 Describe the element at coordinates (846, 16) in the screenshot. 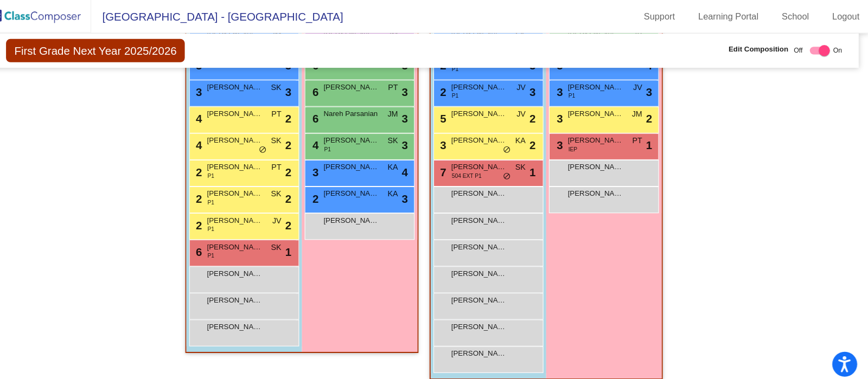

I see `a: Logout` at that location.